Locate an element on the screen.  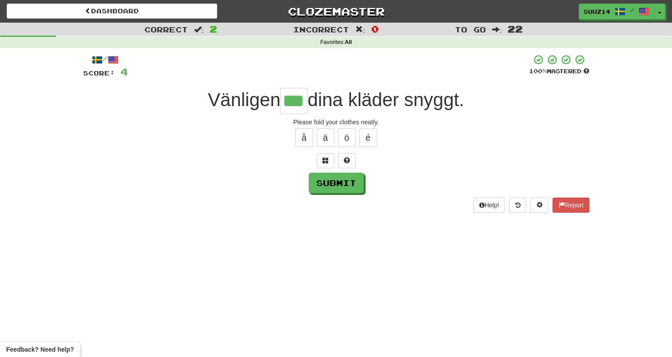
div: Please fold your clothes neatly. is located at coordinates (336, 122).